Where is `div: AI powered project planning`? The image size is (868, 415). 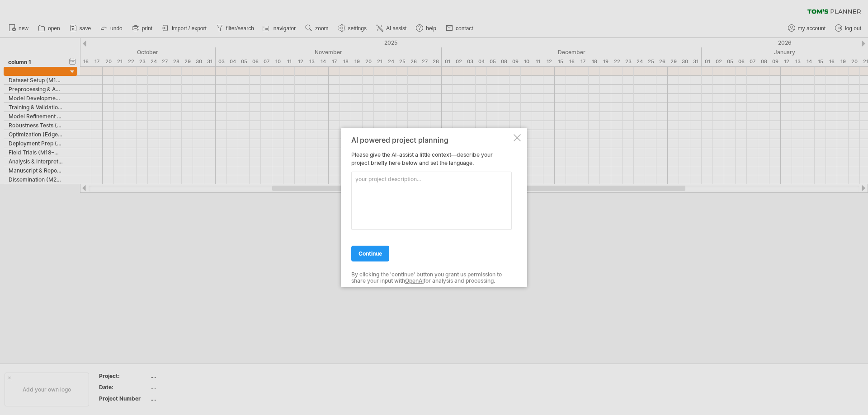 div: AI powered project planning is located at coordinates (431, 140).